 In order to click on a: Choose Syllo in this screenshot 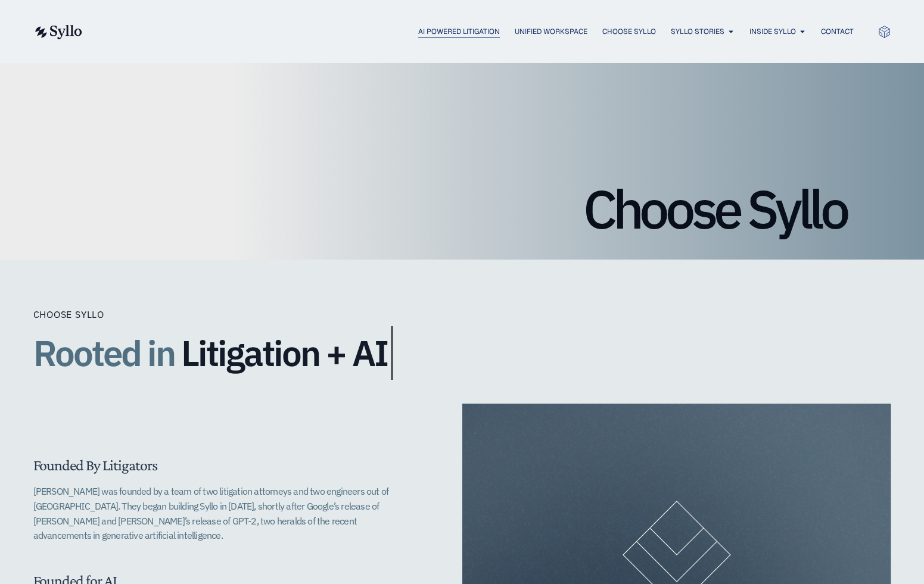, I will do `click(629, 31)`.